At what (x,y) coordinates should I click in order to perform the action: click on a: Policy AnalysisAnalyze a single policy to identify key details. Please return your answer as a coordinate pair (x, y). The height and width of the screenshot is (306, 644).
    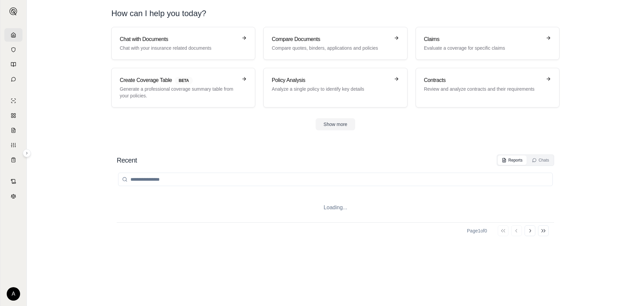
    Looking at the image, I should click on (335, 87).